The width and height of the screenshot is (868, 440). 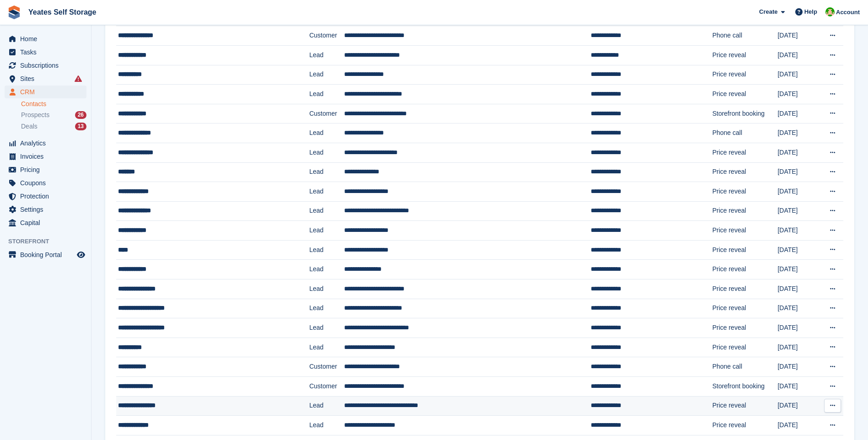 I want to click on div: 26, so click(x=80, y=115).